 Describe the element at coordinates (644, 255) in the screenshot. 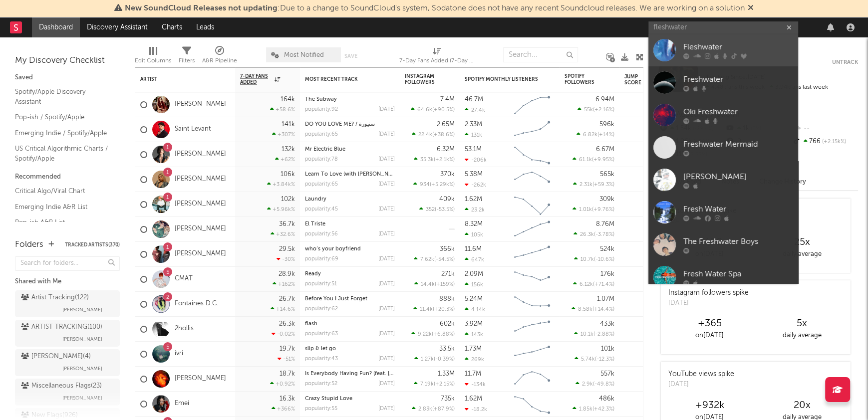

I see `div: 81.0` at that location.